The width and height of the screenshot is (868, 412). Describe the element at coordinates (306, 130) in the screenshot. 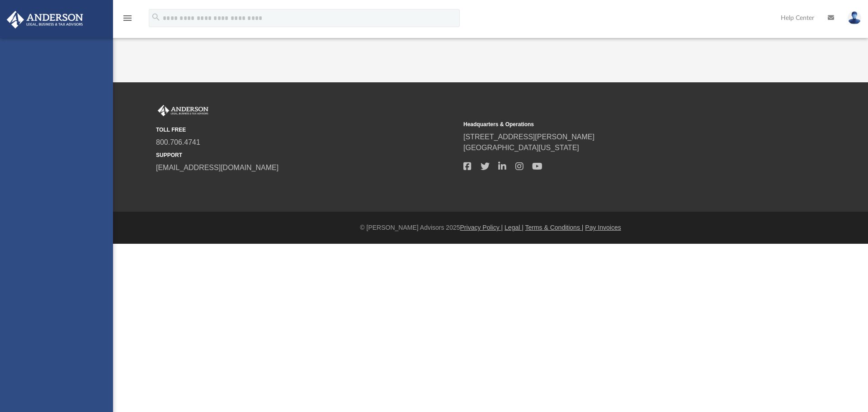

I see `small: TOLL FREE` at that location.